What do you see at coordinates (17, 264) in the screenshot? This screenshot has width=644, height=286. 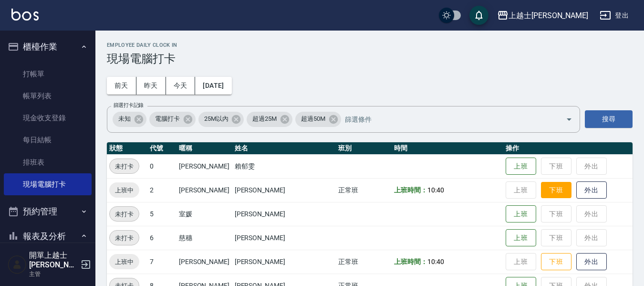 I see `img: Person` at bounding box center [17, 264].